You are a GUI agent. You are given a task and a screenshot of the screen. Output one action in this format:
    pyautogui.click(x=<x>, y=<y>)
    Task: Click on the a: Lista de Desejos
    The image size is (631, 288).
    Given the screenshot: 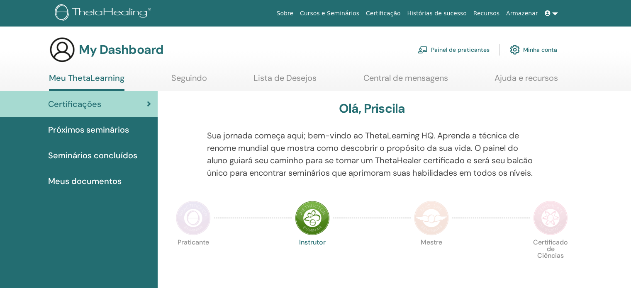 What is the action you would take?
    pyautogui.click(x=285, y=81)
    